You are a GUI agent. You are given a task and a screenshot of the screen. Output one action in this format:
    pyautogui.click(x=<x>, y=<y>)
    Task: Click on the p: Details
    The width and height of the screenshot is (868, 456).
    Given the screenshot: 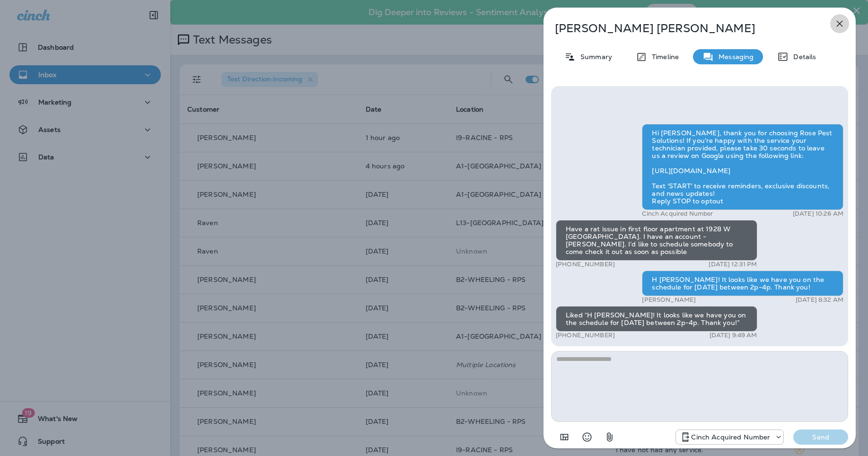 What is the action you would take?
    pyautogui.click(x=803, y=57)
    